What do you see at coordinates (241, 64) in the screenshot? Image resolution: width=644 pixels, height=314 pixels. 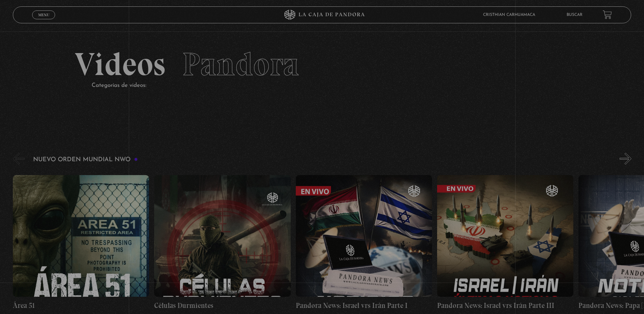 I see `span: Pandora` at bounding box center [241, 64].